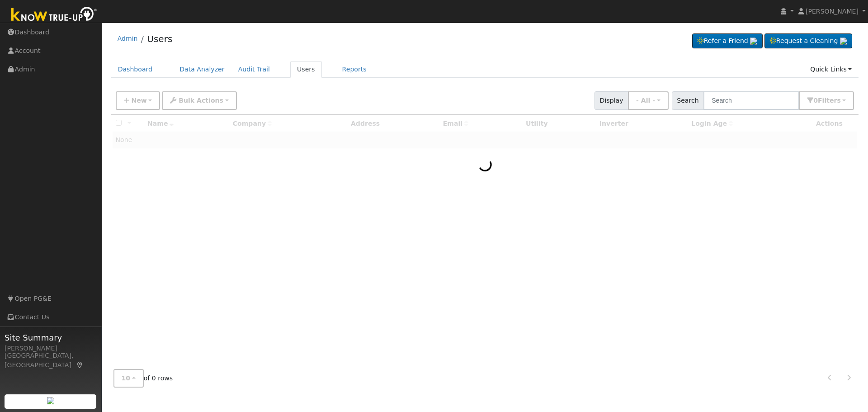  Describe the element at coordinates (51, 337) in the screenshot. I see `span: Site Summary` at that location.